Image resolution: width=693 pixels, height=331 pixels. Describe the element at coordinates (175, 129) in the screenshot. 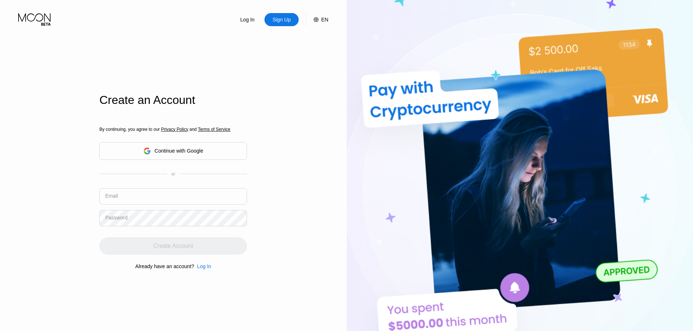

I see `span: Privacy Policy` at that location.